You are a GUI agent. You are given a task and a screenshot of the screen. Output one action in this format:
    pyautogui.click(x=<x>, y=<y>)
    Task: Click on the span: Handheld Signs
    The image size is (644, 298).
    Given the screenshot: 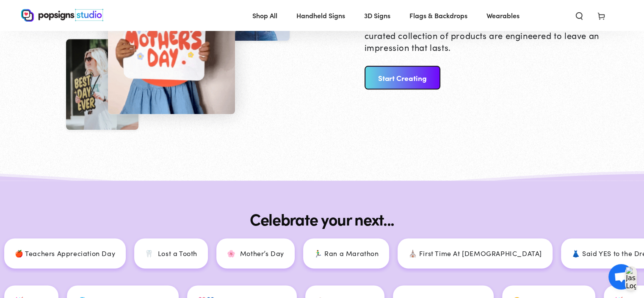 What is the action you would take?
    pyautogui.click(x=321, y=15)
    